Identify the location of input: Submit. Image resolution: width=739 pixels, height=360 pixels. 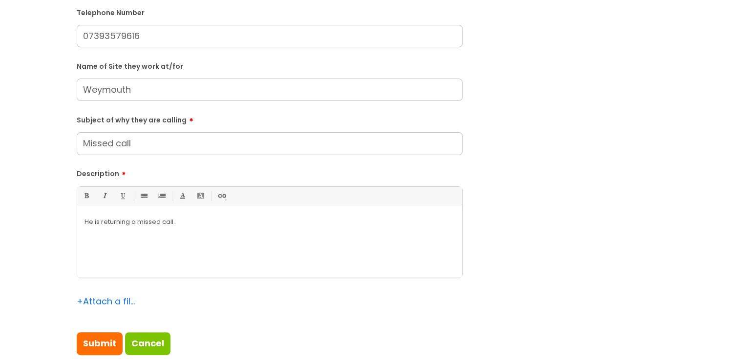
(100, 344).